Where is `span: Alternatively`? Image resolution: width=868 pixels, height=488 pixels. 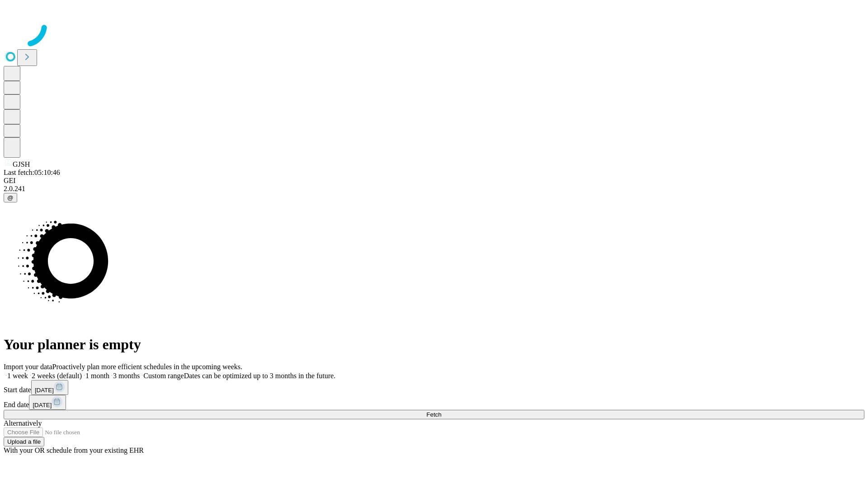
span: Alternatively is located at coordinates (22, 423).